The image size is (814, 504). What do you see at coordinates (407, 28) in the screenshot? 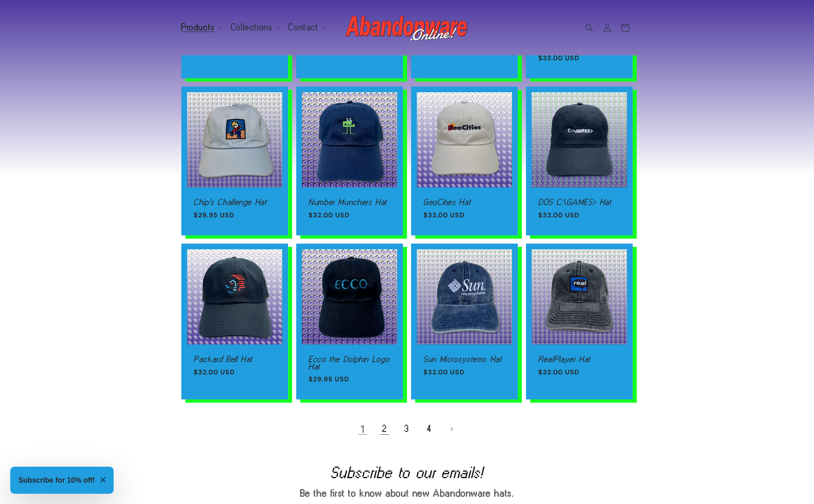
I see `a: Abandonware` at bounding box center [407, 28].